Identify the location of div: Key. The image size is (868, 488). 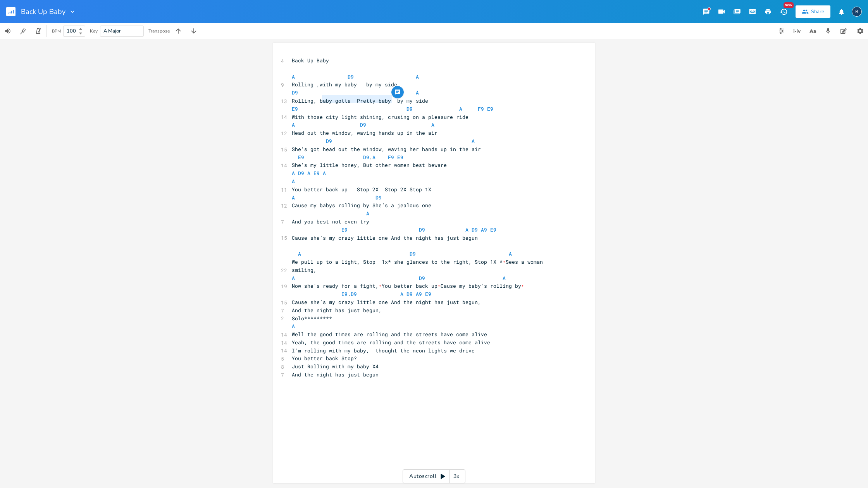
(94, 31).